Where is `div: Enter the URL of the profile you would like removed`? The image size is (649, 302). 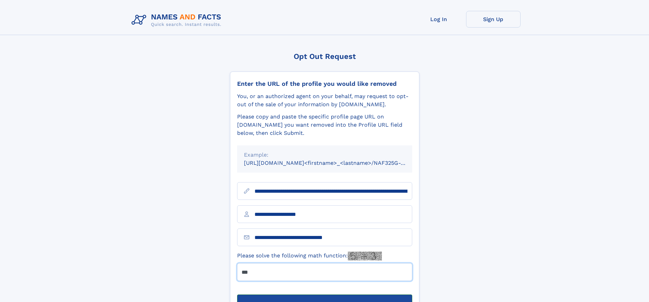
div: Enter the URL of the profile you would like removed is located at coordinates (325, 84).